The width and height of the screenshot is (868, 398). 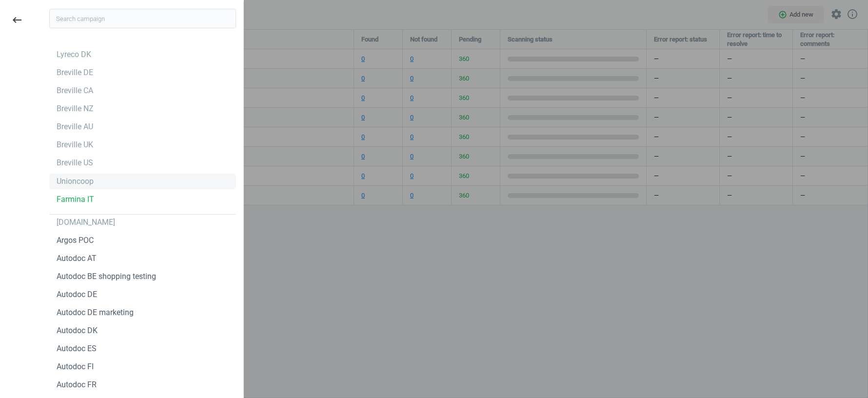 What do you see at coordinates (75, 91) in the screenshot?
I see `div: Breville CA` at bounding box center [75, 91].